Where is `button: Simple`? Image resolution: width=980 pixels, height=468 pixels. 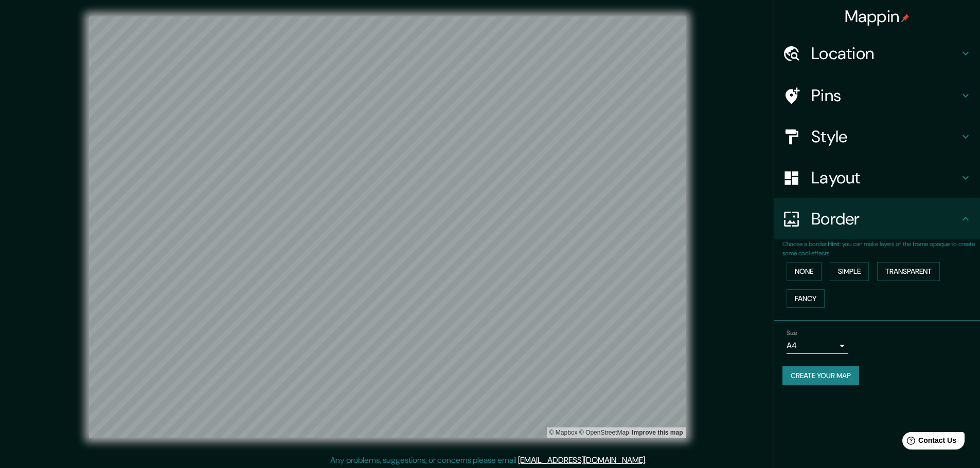 button: Simple is located at coordinates (849, 271).